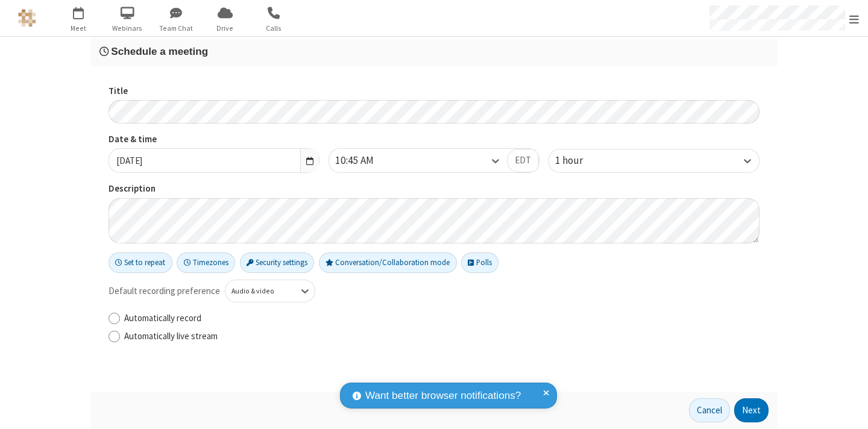 Image resolution: width=868 pixels, height=429 pixels. What do you see at coordinates (176, 29) in the screenshot?
I see `span: Team Chat` at bounding box center [176, 29].